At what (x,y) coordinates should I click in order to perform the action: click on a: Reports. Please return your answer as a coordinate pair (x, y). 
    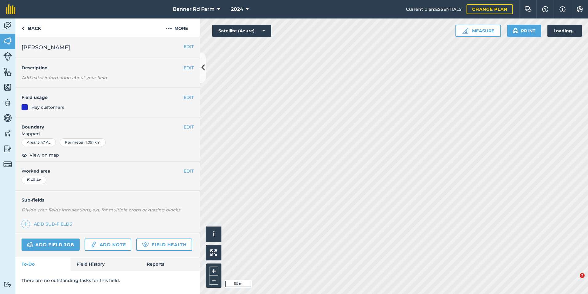
    Looking at the image, I should click on (170, 264).